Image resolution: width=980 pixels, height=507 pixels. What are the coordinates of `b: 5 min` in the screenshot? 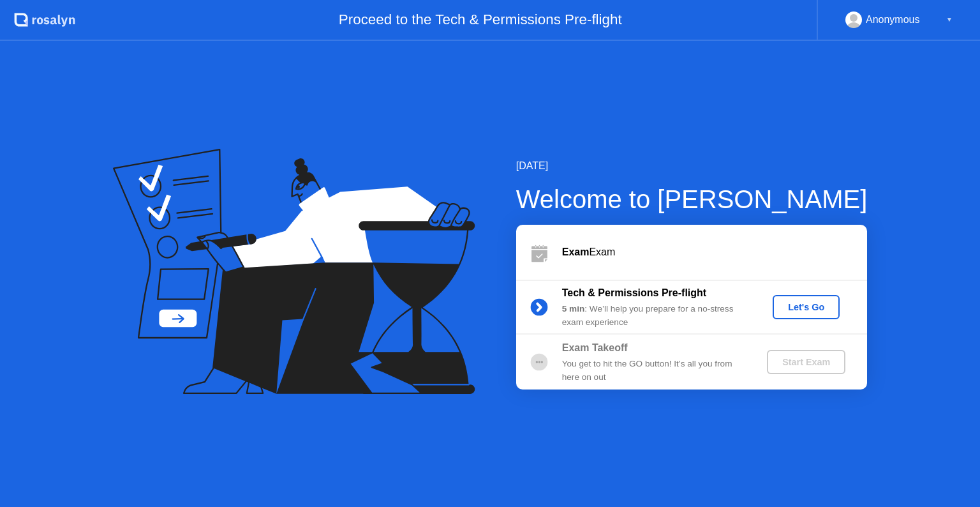 It's located at (574, 308).